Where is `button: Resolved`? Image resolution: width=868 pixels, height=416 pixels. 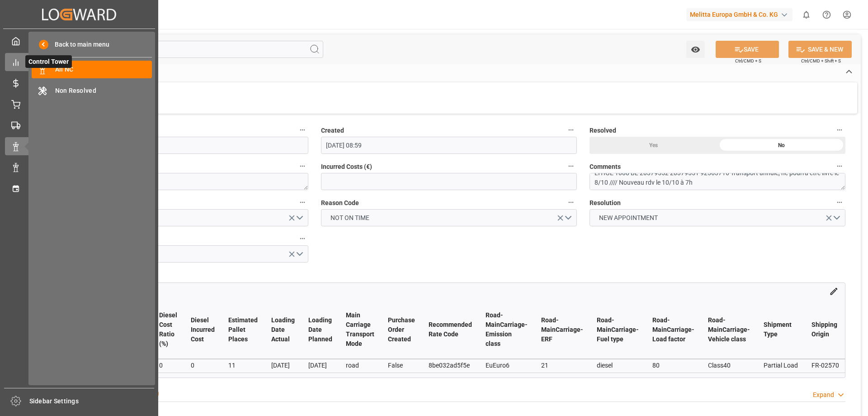
button: Resolved is located at coordinates (840, 130).